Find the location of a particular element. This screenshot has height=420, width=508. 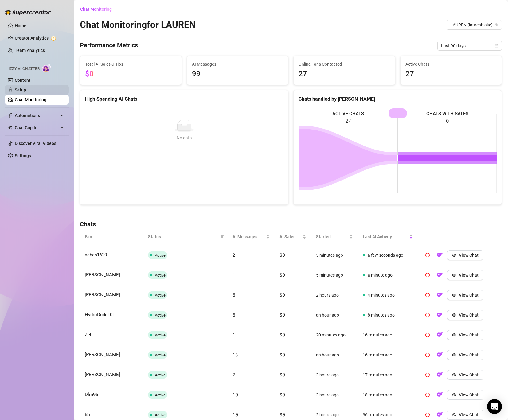

div: High Spending AI Chats is located at coordinates (184, 99).